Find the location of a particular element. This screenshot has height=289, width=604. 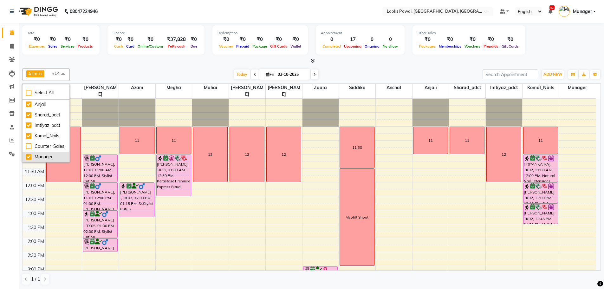

div: 2:00 PM is located at coordinates (36, 241).